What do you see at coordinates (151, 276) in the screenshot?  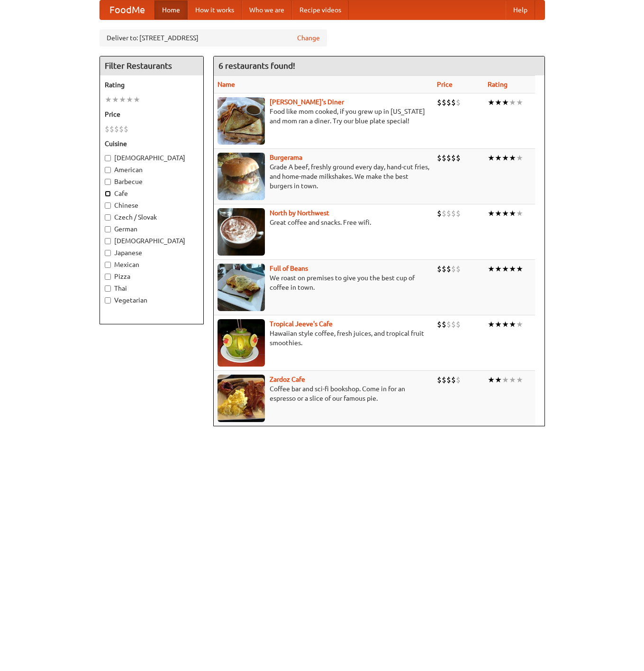 I see `label: Pizza` at bounding box center [151, 276].